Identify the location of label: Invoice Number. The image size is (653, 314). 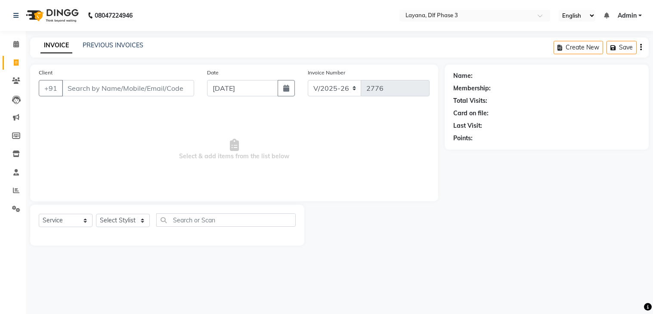
(326, 73).